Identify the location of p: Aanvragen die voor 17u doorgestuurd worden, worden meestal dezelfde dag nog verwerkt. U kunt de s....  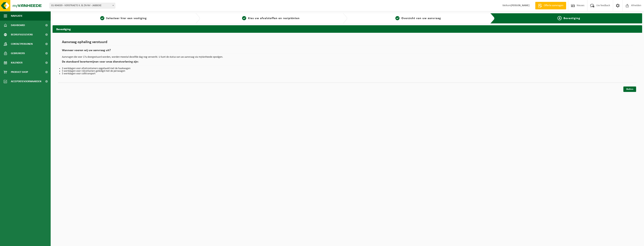
(347, 57).